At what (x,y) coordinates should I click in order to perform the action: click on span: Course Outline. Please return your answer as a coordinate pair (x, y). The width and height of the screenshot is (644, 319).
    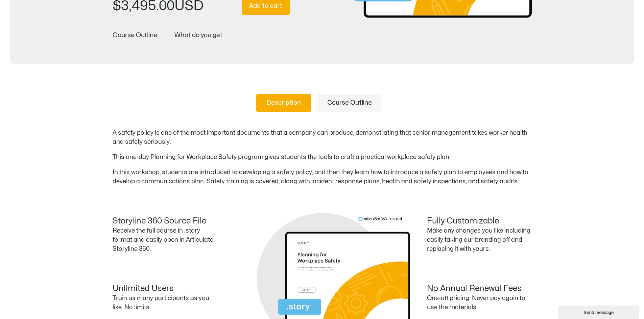
    Looking at the image, I should click on (135, 35).